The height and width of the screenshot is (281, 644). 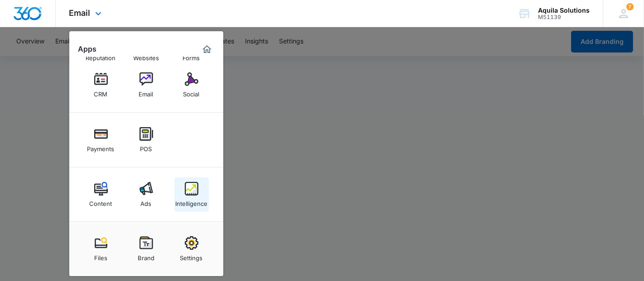 I want to click on h2: Apps, so click(x=87, y=49).